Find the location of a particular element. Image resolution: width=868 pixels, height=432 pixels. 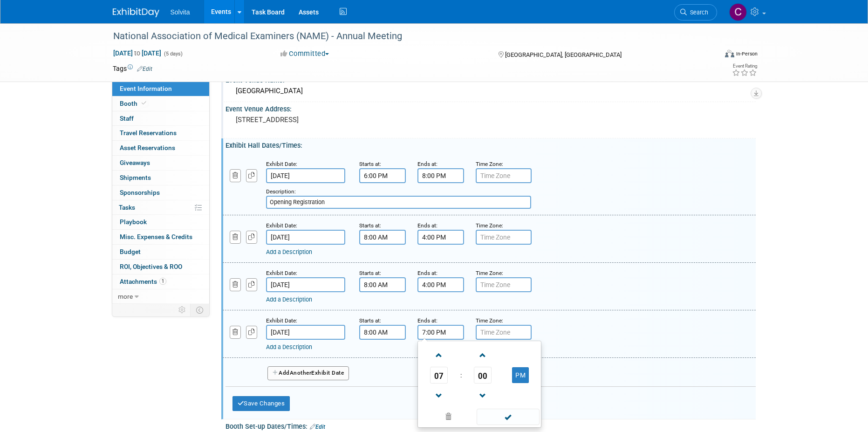

span: ROI, Objectives & ROO is located at coordinates (151, 266).